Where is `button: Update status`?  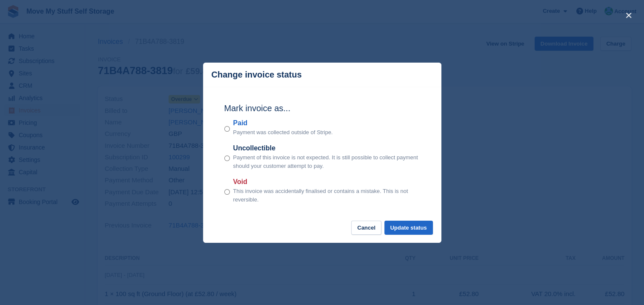 button: Update status is located at coordinates (408, 227).